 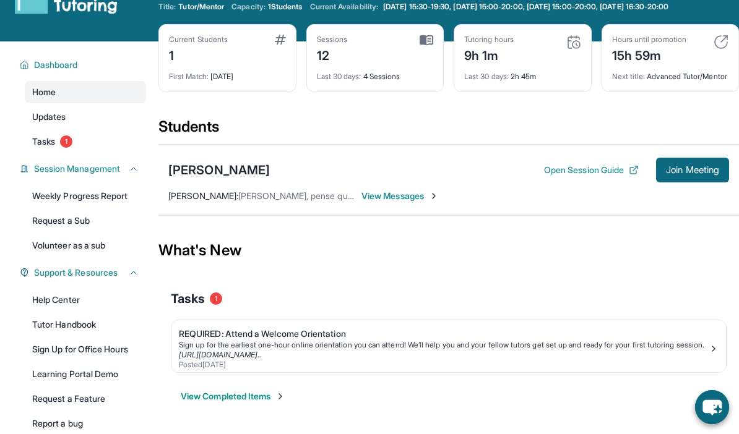 What do you see at coordinates (332, 40) in the screenshot?
I see `div: Sessions` at bounding box center [332, 40].